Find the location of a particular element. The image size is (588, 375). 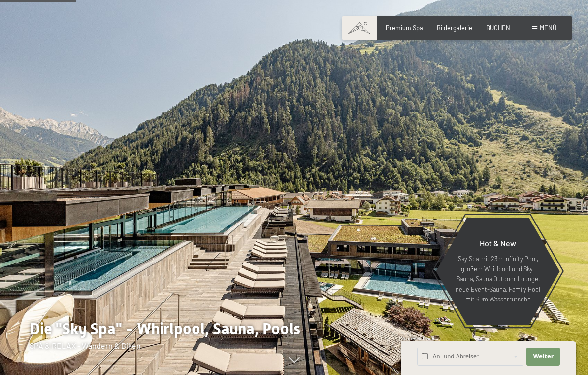

span: Menü is located at coordinates (549, 28).